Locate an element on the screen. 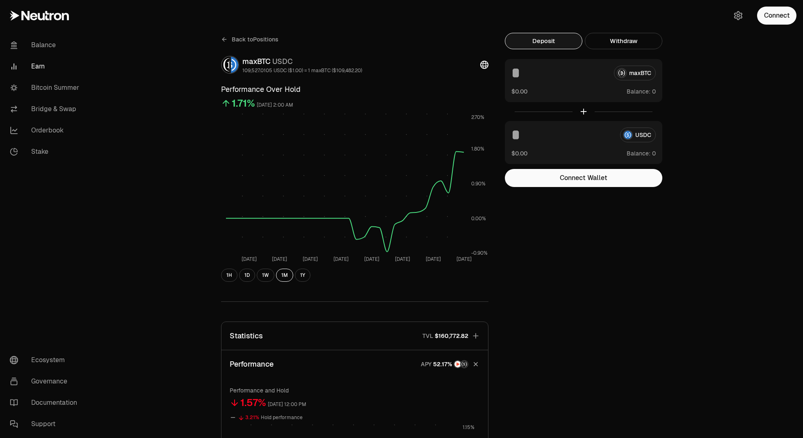  tspan: -0.90% is located at coordinates (479, 253).